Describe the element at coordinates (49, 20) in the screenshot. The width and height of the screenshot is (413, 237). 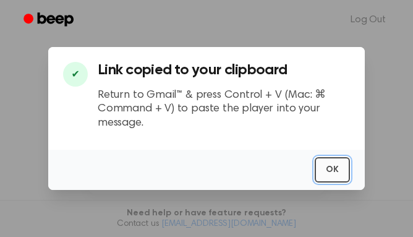
I see `a: Beep` at that location.